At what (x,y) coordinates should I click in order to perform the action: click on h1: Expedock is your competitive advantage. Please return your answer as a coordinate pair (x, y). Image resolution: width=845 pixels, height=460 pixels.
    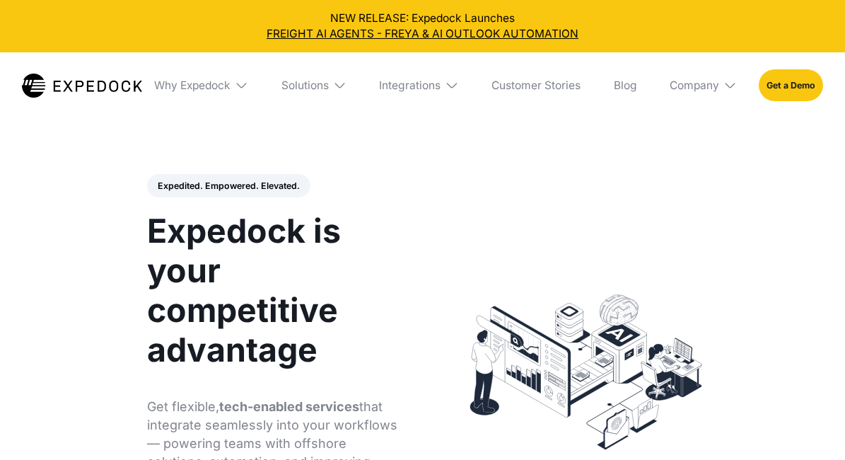
    Looking at the image, I should click on (277, 290).